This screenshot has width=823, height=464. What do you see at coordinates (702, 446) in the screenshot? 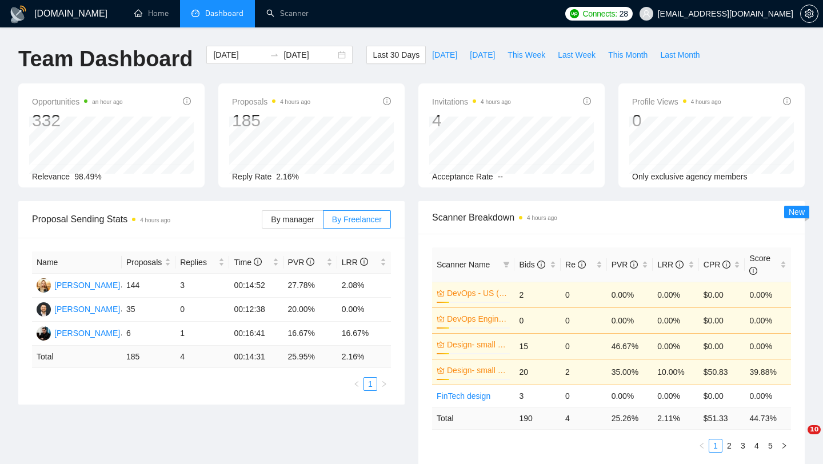
I see `li: Previous Page` at bounding box center [702, 446].